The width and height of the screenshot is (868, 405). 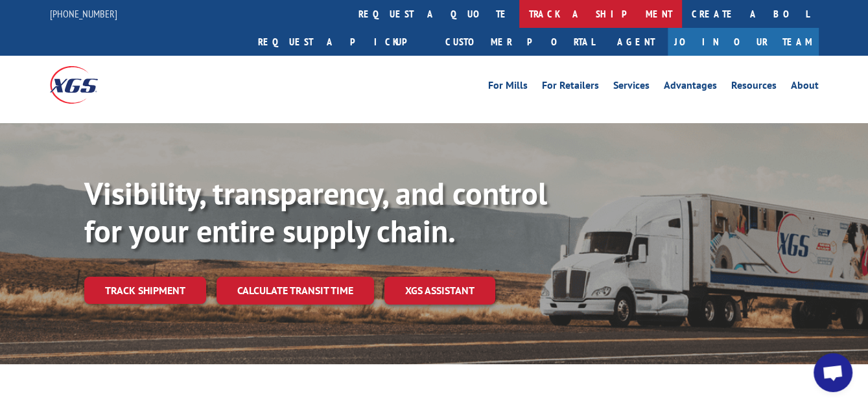 I want to click on a: Track shipment, so click(x=146, y=290).